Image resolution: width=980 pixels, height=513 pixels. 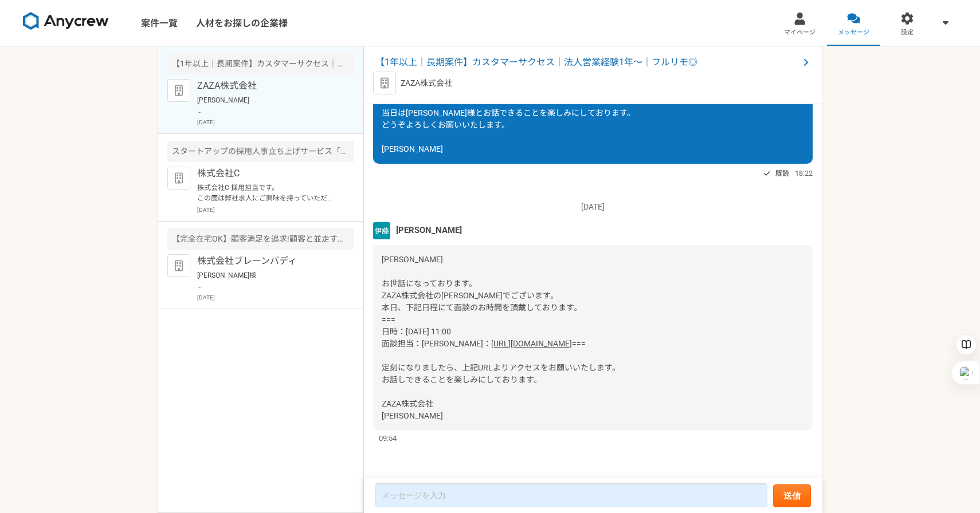 What do you see at coordinates (907, 33) in the screenshot?
I see `span: 設定` at bounding box center [907, 33].